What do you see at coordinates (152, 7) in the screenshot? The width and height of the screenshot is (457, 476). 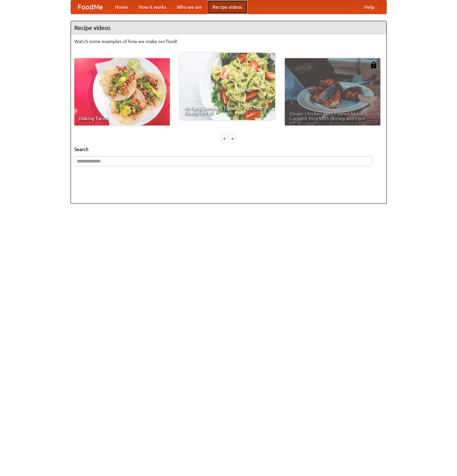 I see `a: How it works` at bounding box center [152, 7].